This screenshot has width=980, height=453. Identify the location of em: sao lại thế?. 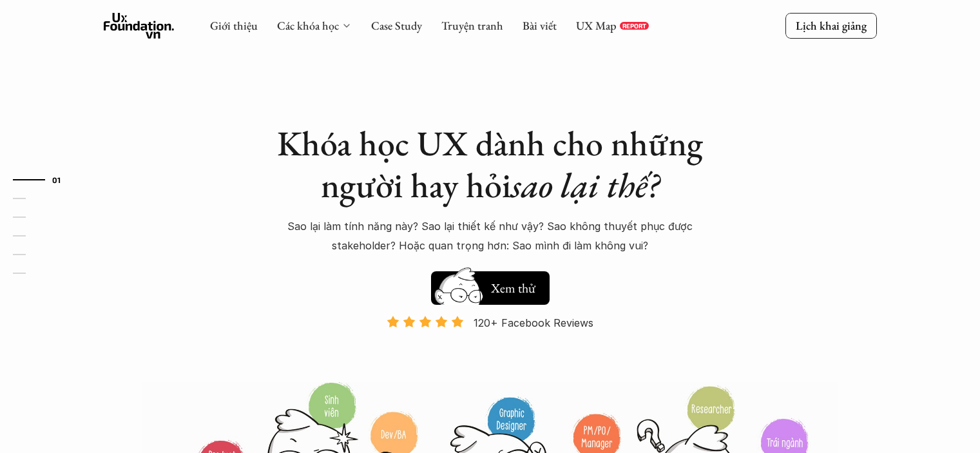
(585, 185).